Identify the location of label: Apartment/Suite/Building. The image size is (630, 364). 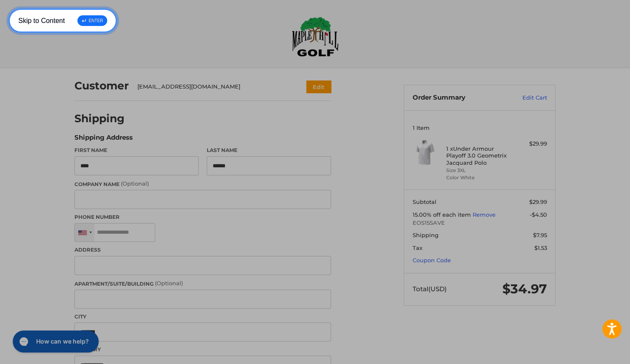
(202, 284).